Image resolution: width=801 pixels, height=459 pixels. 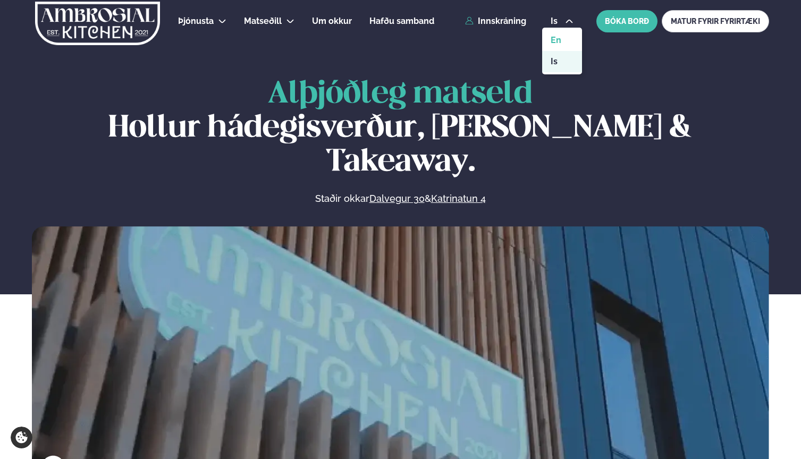 What do you see at coordinates (561, 21) in the screenshot?
I see `button: is` at bounding box center [561, 21].